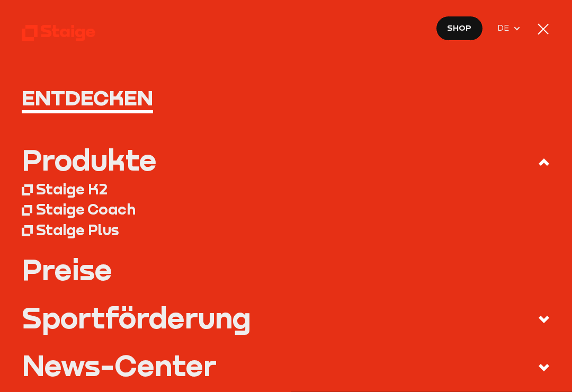 The image size is (572, 392). I want to click on div: Produkte, so click(89, 159).